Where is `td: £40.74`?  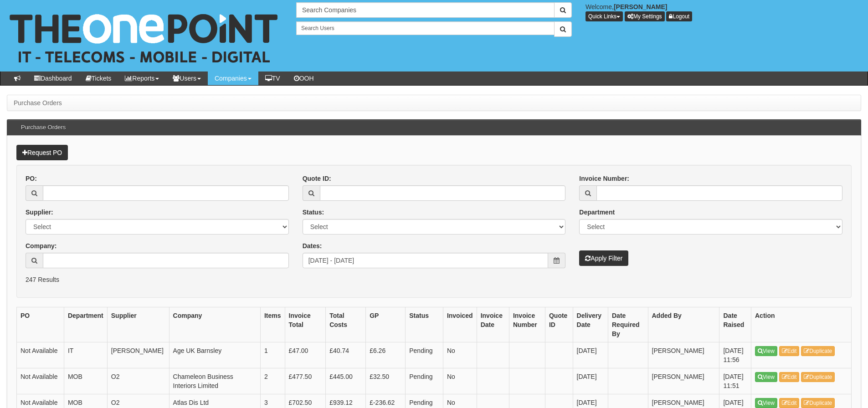 td: £40.74 is located at coordinates (346, 355).